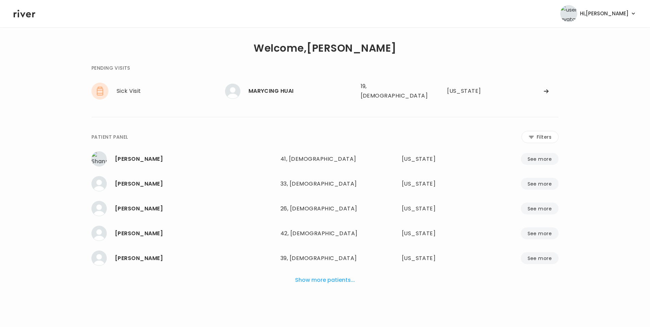 Image resolution: width=650 pixels, height=327 pixels. What do you see at coordinates (99, 258) in the screenshot?
I see `img: Elizabeth Hernandez` at bounding box center [99, 258].